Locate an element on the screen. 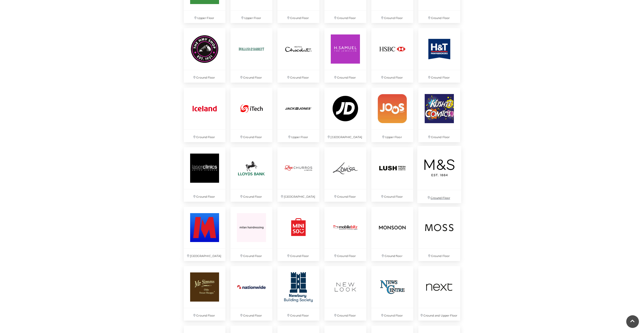 The width and height of the screenshot is (644, 333). a: Ground floor is located at coordinates (392, 234).